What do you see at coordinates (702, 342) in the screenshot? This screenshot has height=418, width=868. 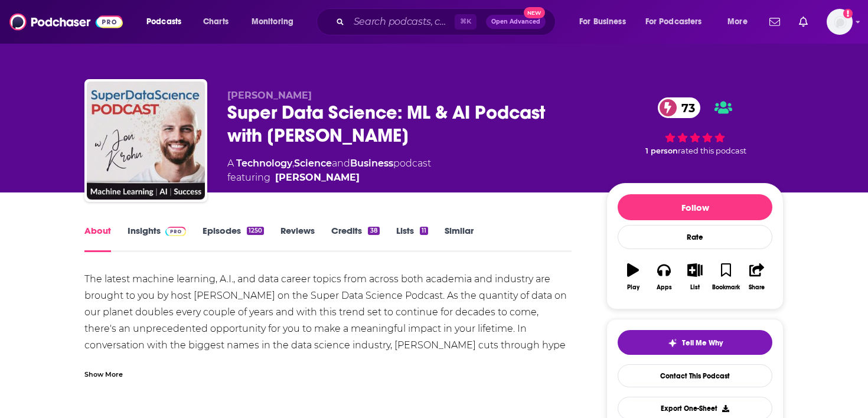 I see `span: Tell Me Why` at bounding box center [702, 342].